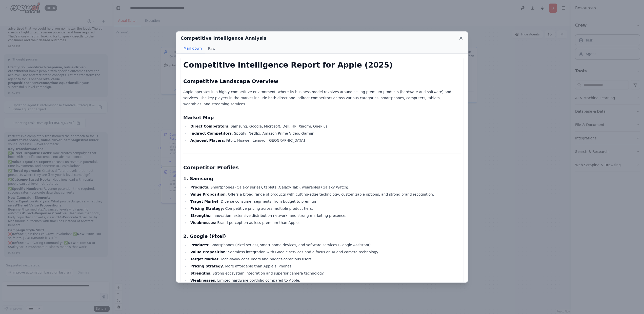 This screenshot has height=314, width=644. What do you see at coordinates (324, 208) in the screenshot?
I see `li: : Competitive pricing across multiple product tiers.` at bounding box center [324, 208].